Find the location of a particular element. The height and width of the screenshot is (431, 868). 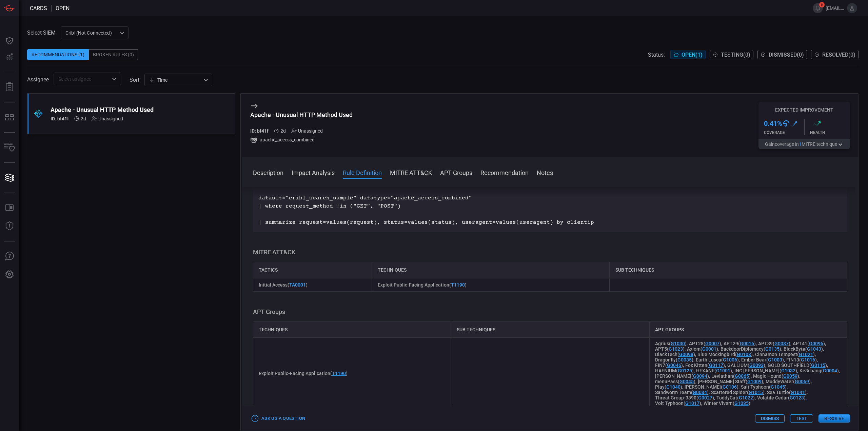

a: G1032 is located at coordinates (788, 371).